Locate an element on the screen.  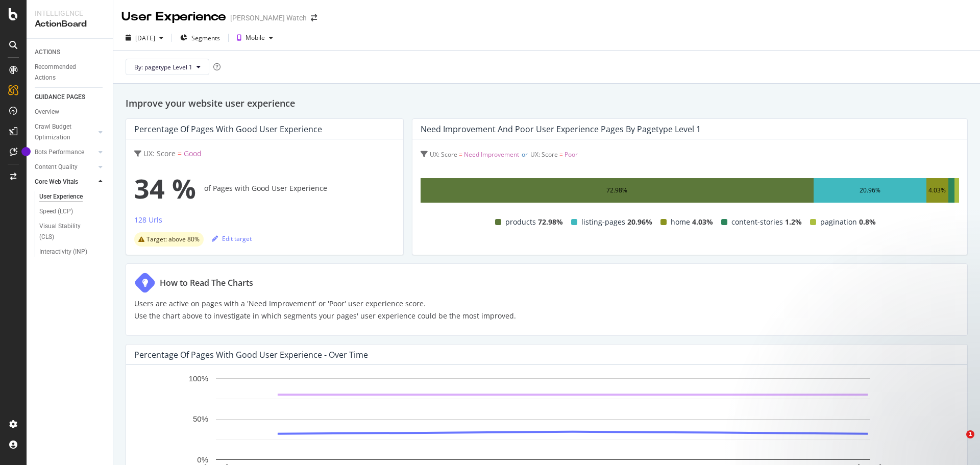
div: 4.03% is located at coordinates (937, 190).